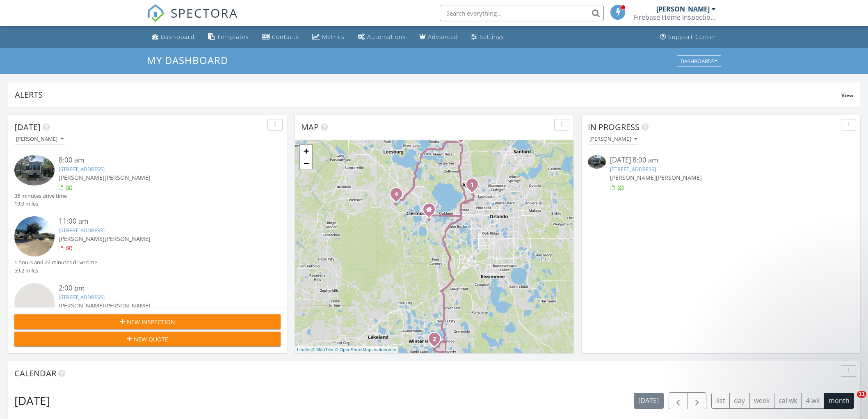 This screenshot has height=419, width=868. I want to click on button: 4 wk, so click(813, 401).